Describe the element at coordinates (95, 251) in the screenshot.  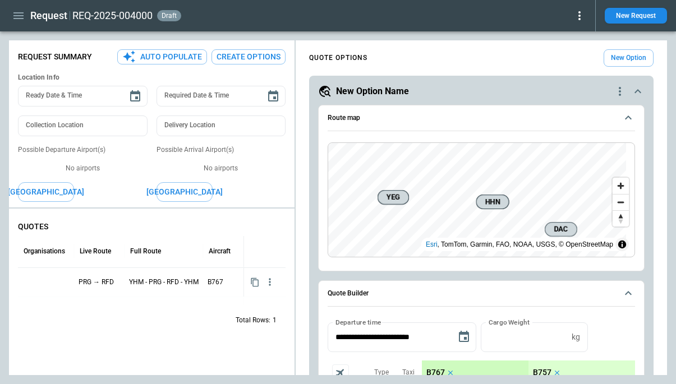
I see `div: Live Route` at that location.